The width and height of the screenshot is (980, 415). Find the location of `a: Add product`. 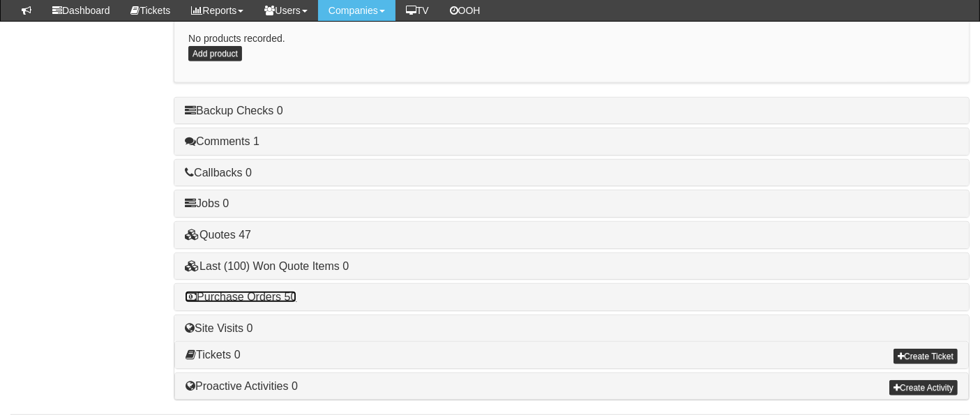

a: Add product is located at coordinates (215, 54).